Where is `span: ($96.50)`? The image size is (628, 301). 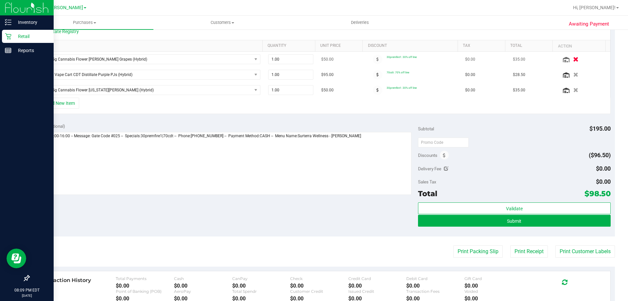 span: ($96.50) is located at coordinates (600, 155).